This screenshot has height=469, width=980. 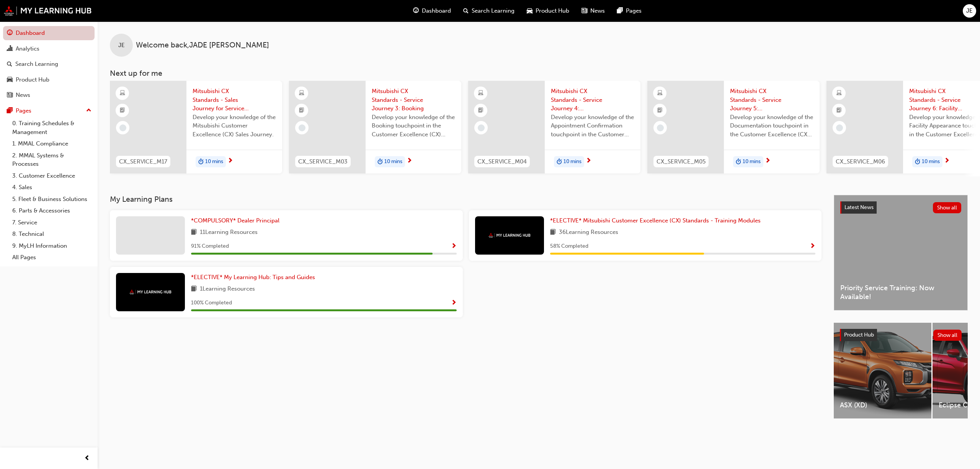 I want to click on a: 4. Sales, so click(x=52, y=187).